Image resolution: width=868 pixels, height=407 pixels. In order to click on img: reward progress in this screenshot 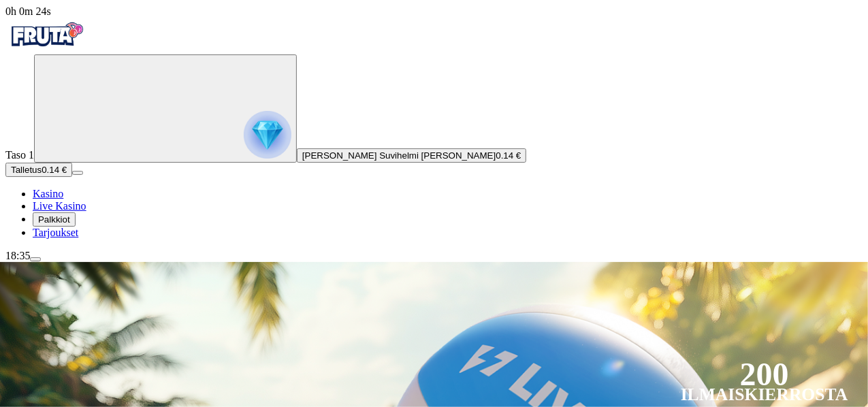, I will do `click(267, 135)`.